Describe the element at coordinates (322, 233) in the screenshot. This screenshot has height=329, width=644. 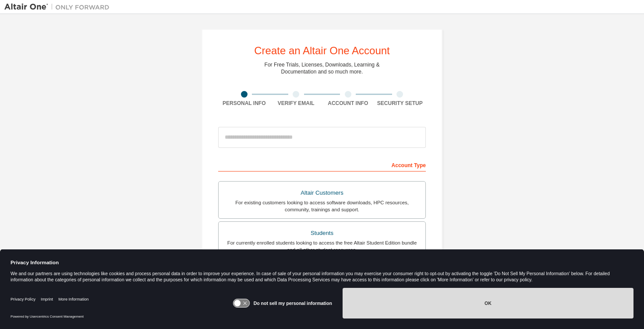
I see `div: Students` at that location.